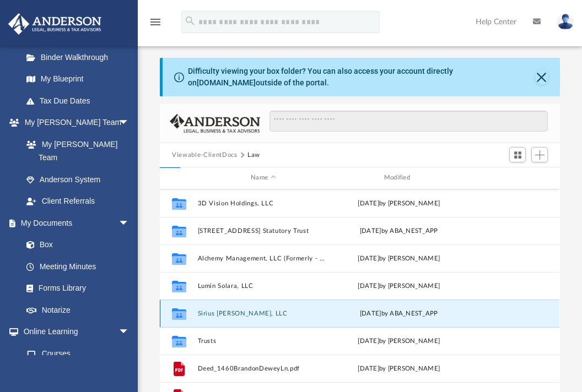  What do you see at coordinates (264, 286) in the screenshot?
I see `button: Lumin Solara, LLC` at bounding box center [264, 286].